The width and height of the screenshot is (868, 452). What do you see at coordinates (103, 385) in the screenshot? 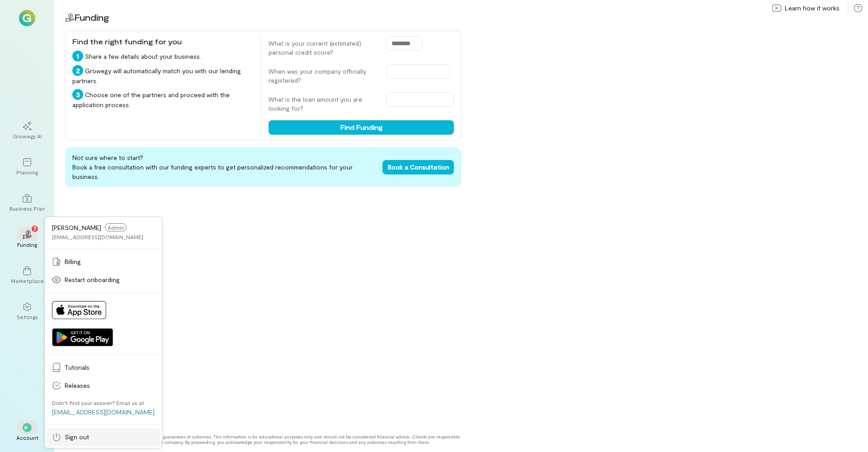
I see `a: Releases` at bounding box center [103, 385].